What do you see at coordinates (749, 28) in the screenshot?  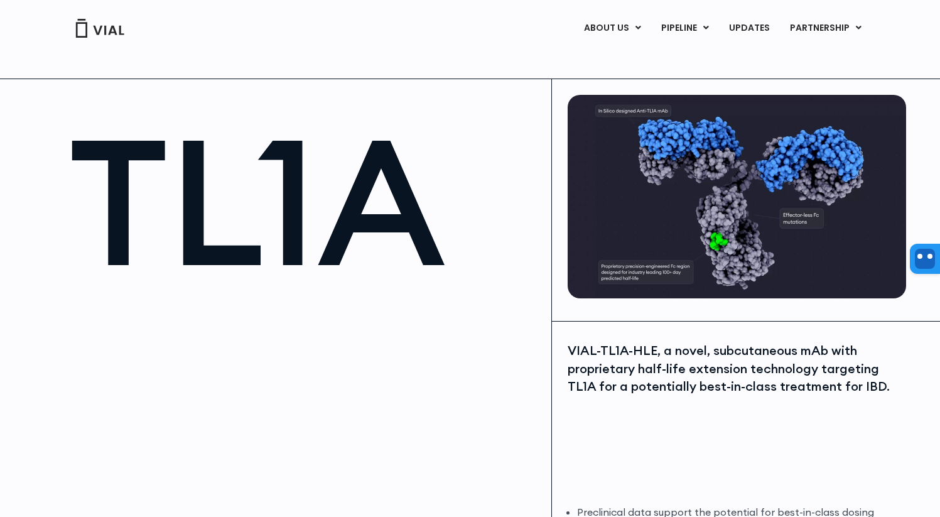 I see `a: UPDATES` at bounding box center [749, 28].